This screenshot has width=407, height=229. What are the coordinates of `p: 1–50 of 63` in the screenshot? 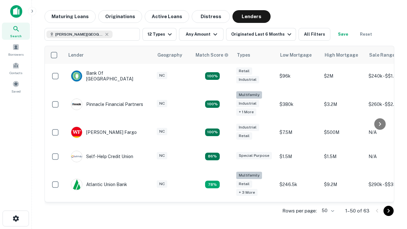 It's located at (358, 211).